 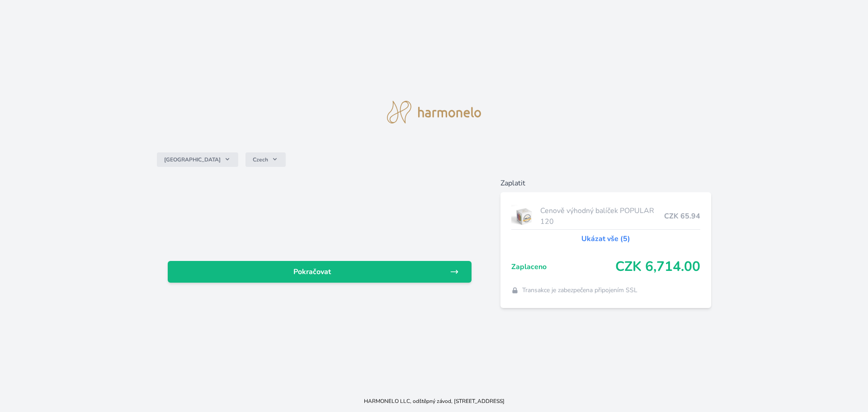 I want to click on span: Transakce je zabezpečena připojením SSL, so click(x=580, y=290).